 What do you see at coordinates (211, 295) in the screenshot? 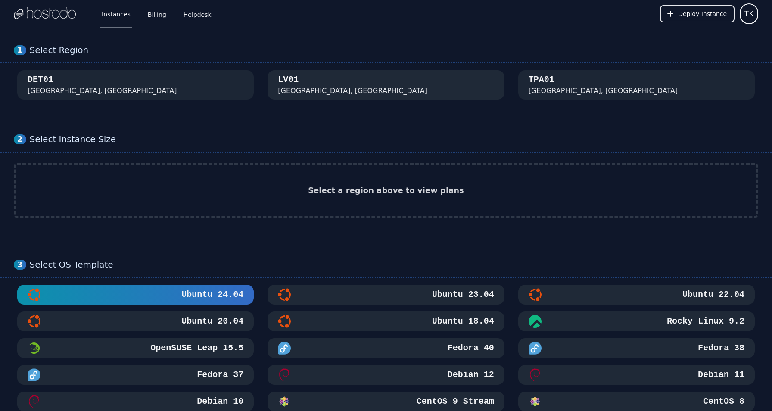
I see `h3: Ubuntu 24.04` at bounding box center [211, 295].